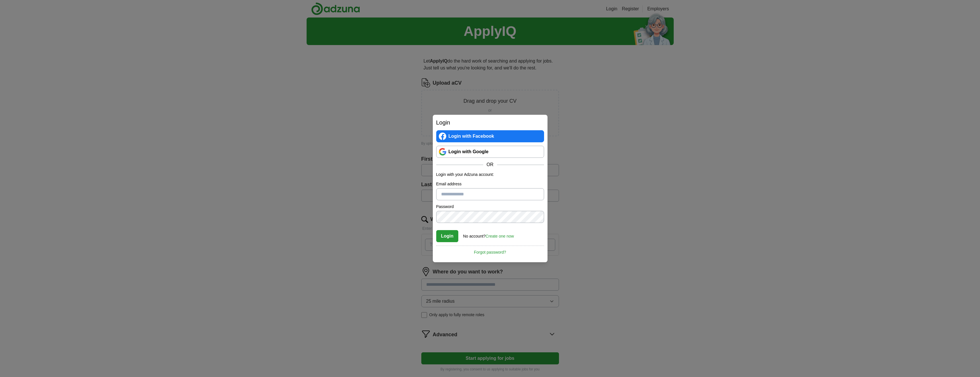 The width and height of the screenshot is (980, 377). What do you see at coordinates (500, 236) in the screenshot?
I see `a: Create one now` at bounding box center [500, 236].